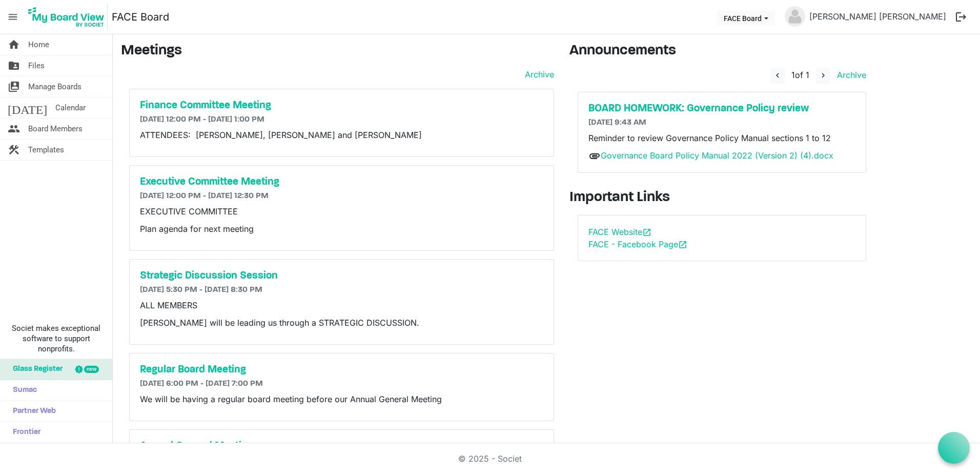 The height and width of the screenshot is (474, 980). Describe the element at coordinates (778, 75) in the screenshot. I see `span: navigate_before` at that location.